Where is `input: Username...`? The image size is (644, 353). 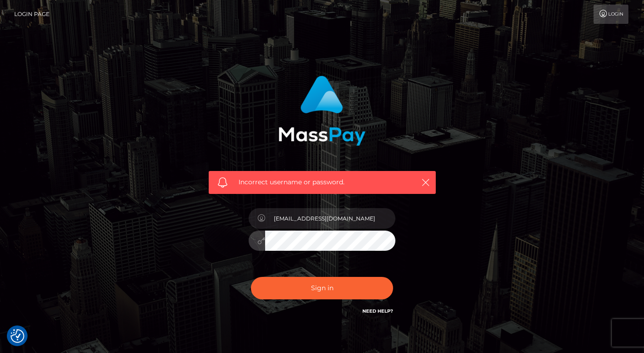 input: Username... is located at coordinates (330, 218).